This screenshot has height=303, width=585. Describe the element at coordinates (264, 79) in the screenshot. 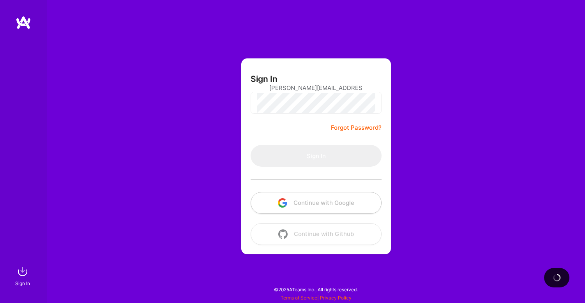

I see `h3: Sign In` at that location.